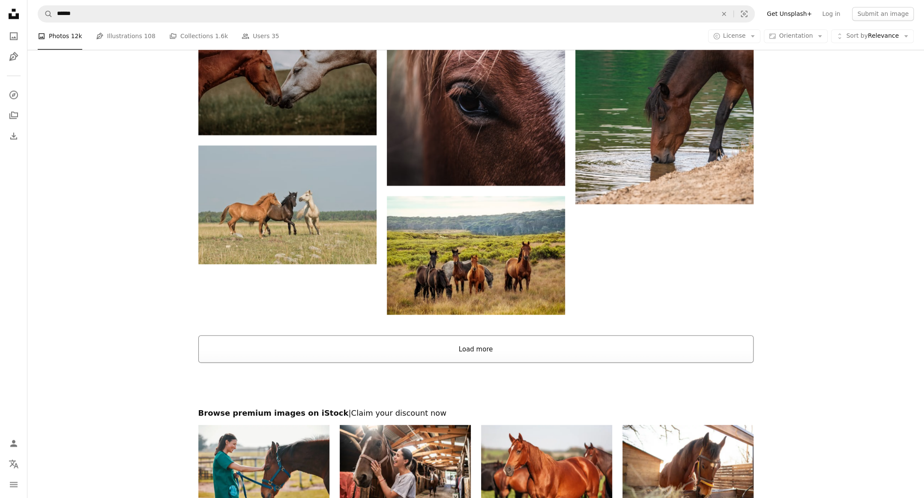 The image size is (924, 498). I want to click on span: License, so click(735, 36).